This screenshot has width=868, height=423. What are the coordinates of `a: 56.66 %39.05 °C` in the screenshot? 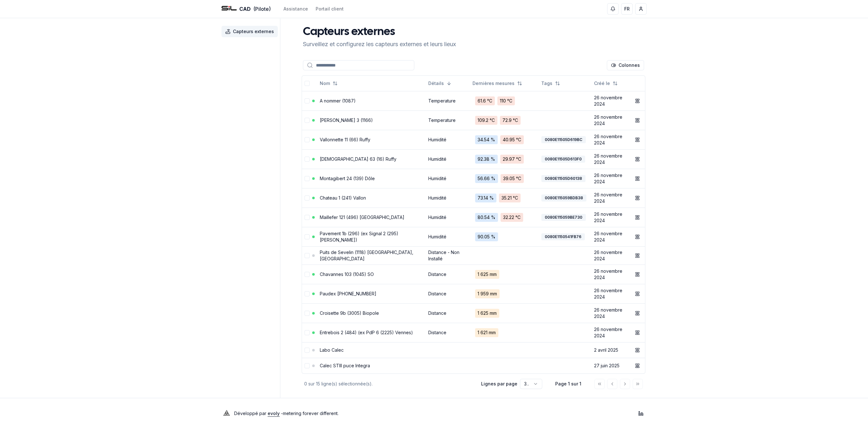 It's located at (505, 179).